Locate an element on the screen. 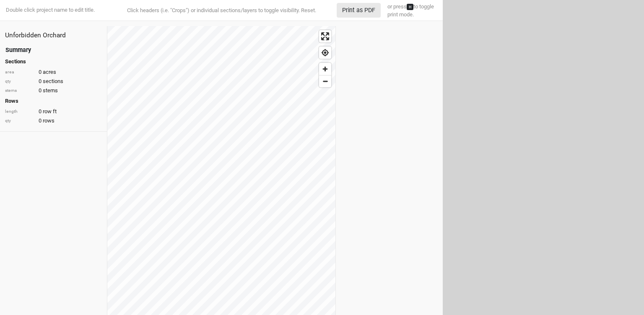 This screenshot has width=644, height=315. h4: Sections is located at coordinates (53, 61).